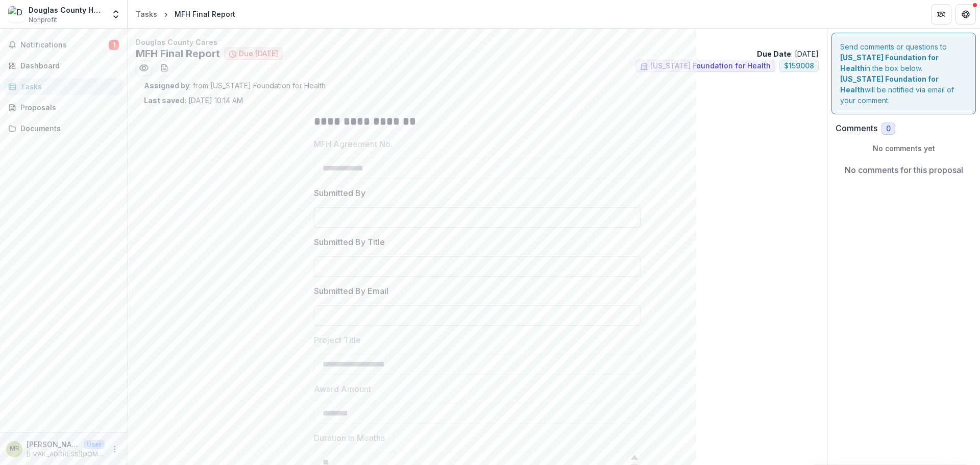  I want to click on img: Douglas County Health Department, so click(16, 14).